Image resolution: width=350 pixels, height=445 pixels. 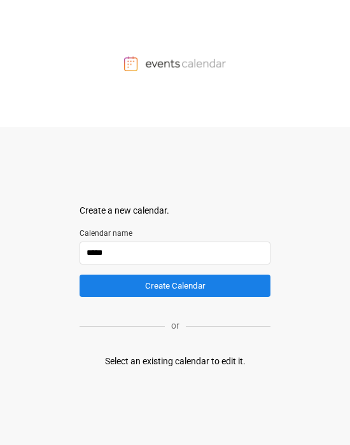 I want to click on button: Create Calendar, so click(x=175, y=285).